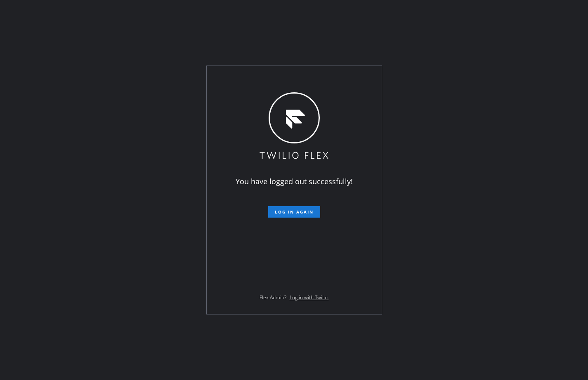 The width and height of the screenshot is (588, 380). Describe the element at coordinates (309, 297) in the screenshot. I see `a: Log in with Twilio.` at that location.